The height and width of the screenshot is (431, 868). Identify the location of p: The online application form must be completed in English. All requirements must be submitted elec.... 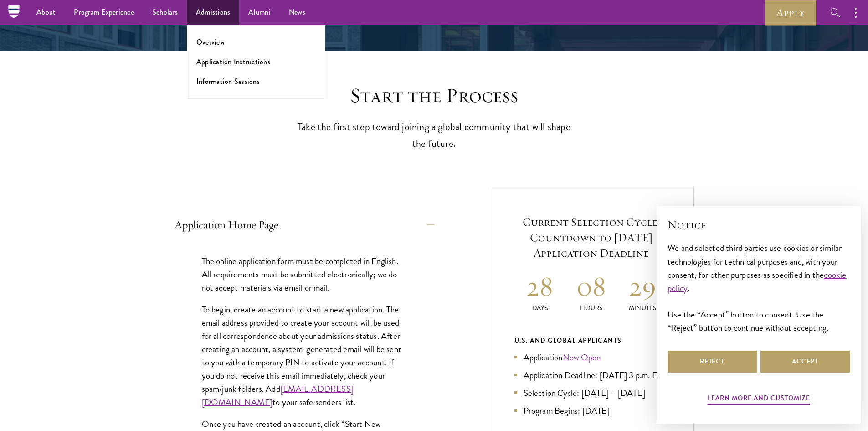
(305, 274).